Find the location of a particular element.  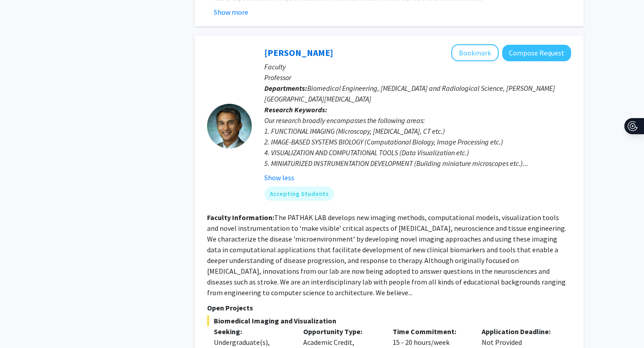

p: Professor is located at coordinates (418, 77).